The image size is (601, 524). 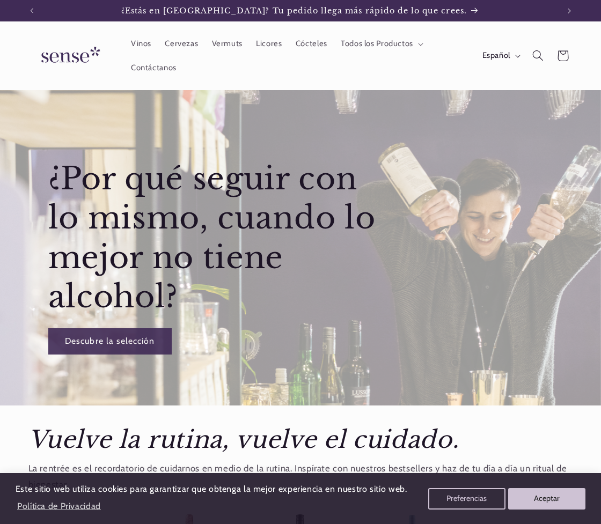 I want to click on span: Vermuts, so click(x=227, y=43).